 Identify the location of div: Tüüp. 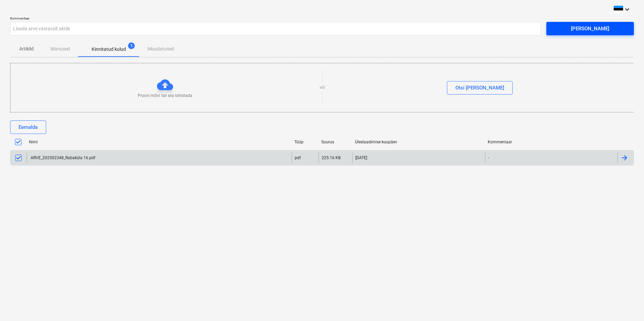
(305, 142).